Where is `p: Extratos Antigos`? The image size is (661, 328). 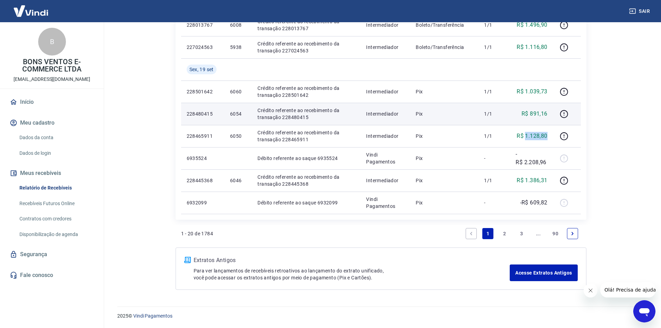
p: Extratos Antigos is located at coordinates (352, 260).